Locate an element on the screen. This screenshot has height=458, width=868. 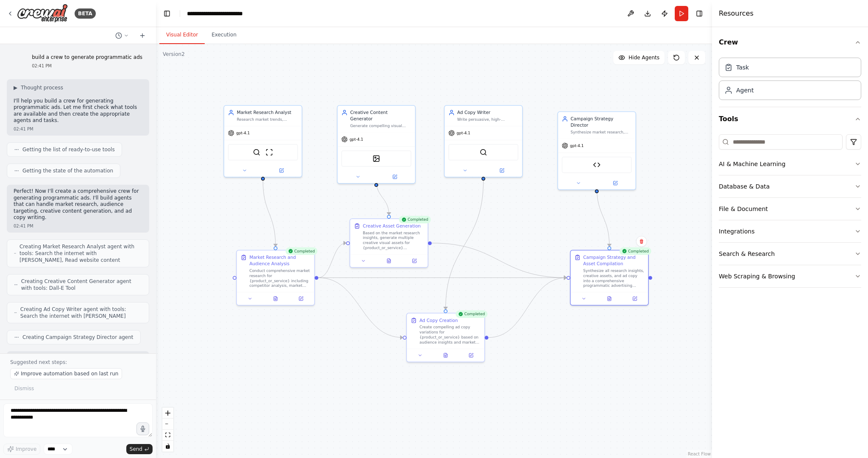
div: CompletedCampaign Strategy and Asset CompilationSynthesize all research insights, creative assets... is located at coordinates (609, 279).